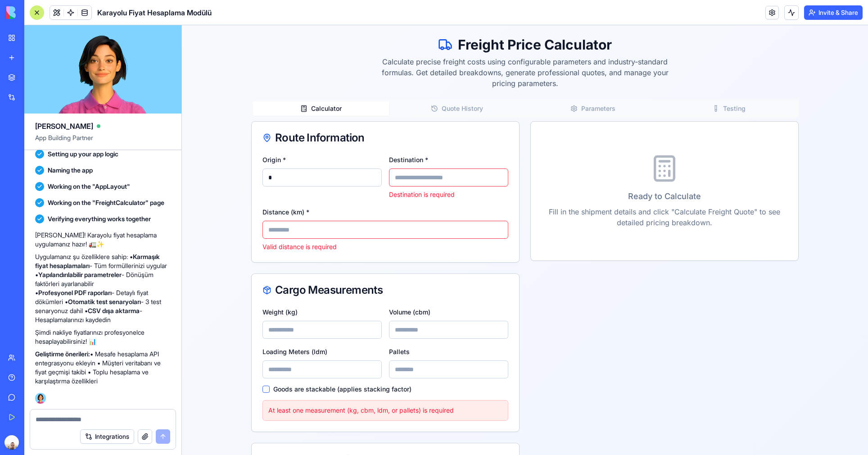 Image resolution: width=868 pixels, height=455 pixels. I want to click on div: Cargo Measurements, so click(204, 265).